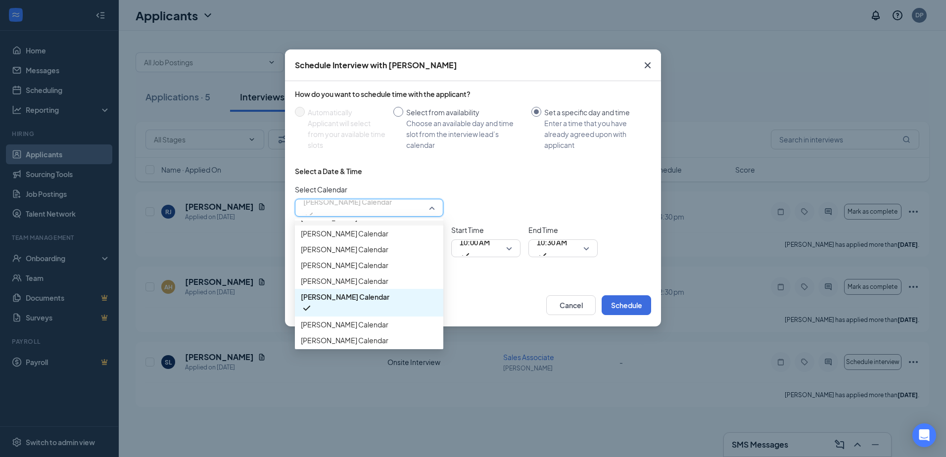  I want to click on div: Open Intercom Messenger, so click(925, 436).